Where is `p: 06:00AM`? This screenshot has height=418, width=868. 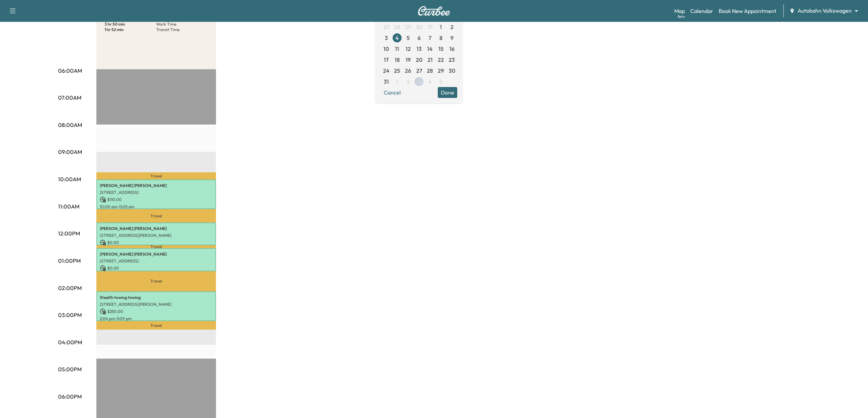
p: 06:00AM is located at coordinates (70, 71).